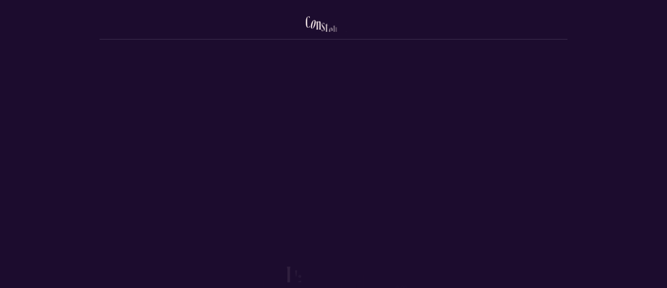  Describe the element at coordinates (346, 36) in the screenshot. I see `div: i` at that location.